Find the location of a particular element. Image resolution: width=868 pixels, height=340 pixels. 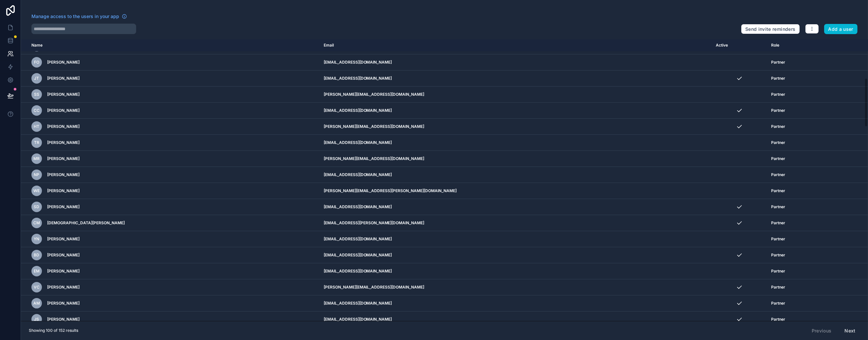

span: Showing 100 of 152 results is located at coordinates (53, 331).